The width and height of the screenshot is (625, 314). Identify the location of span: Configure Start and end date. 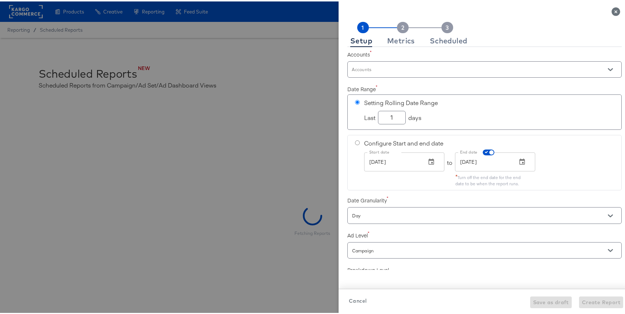
(404, 142).